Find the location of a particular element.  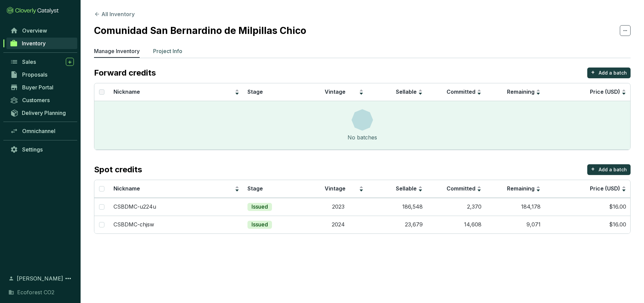

td: 14,608 is located at coordinates (456, 224).